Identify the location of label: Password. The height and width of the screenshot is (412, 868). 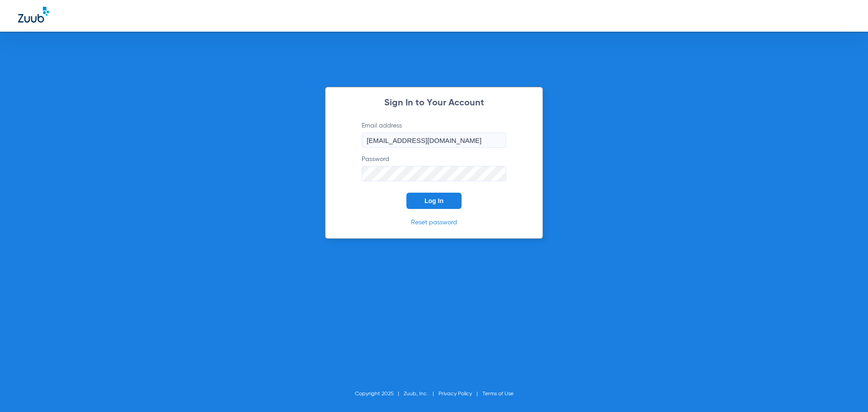
(434, 167).